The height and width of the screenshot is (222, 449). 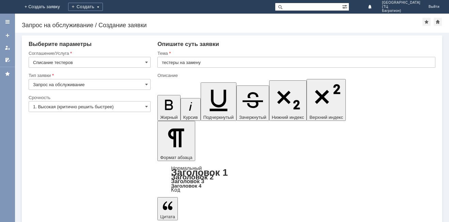 I want to click on button: Подчеркнутый, so click(x=218, y=102).